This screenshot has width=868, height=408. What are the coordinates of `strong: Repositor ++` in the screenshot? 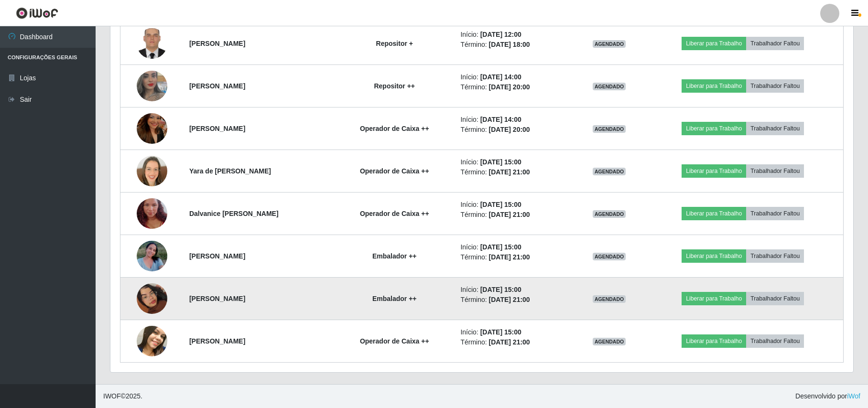 It's located at (395, 86).